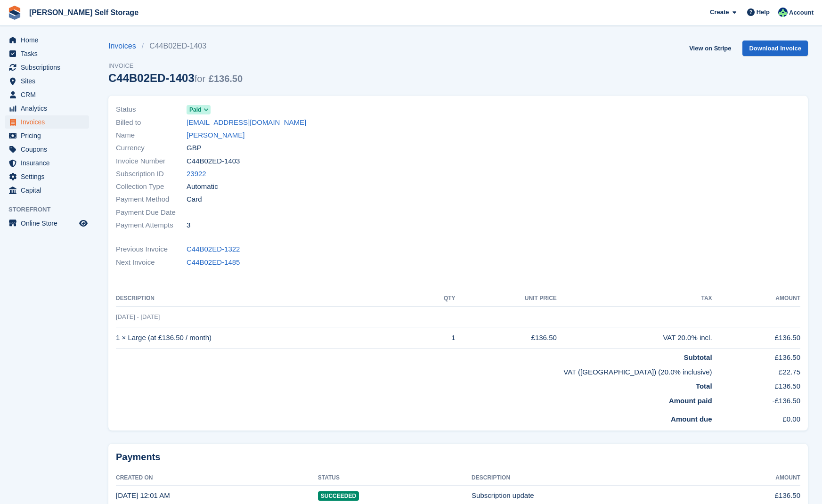 The image size is (822, 504). What do you see at coordinates (763, 12) in the screenshot?
I see `span: Help` at bounding box center [763, 12].